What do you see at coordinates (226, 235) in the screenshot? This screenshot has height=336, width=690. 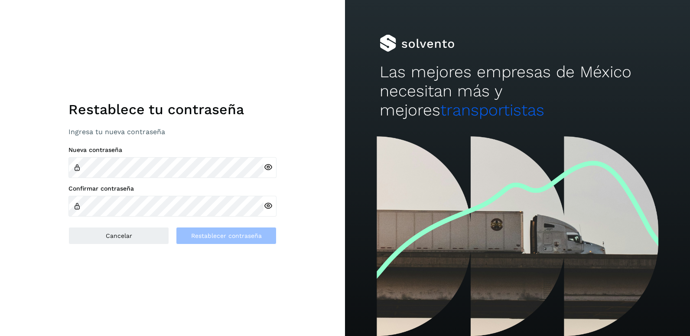 I see `span: Restablecer contraseña` at bounding box center [226, 235].